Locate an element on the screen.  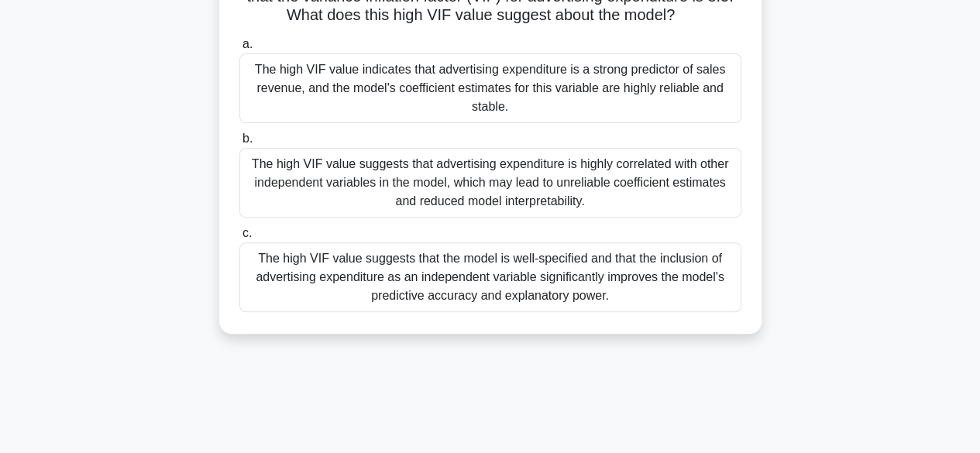
div: The high VIF value suggests that the model is well-specified and that the inclusion of advertisin... is located at coordinates (490, 277).